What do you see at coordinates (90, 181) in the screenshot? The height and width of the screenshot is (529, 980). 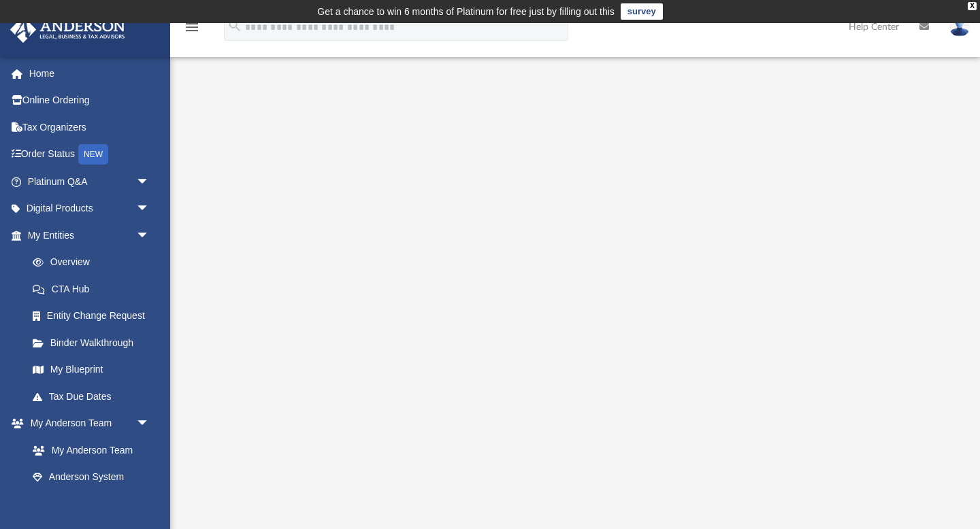 I see `a: Platinum Q&Aarrow_drop_down` at bounding box center [90, 181].